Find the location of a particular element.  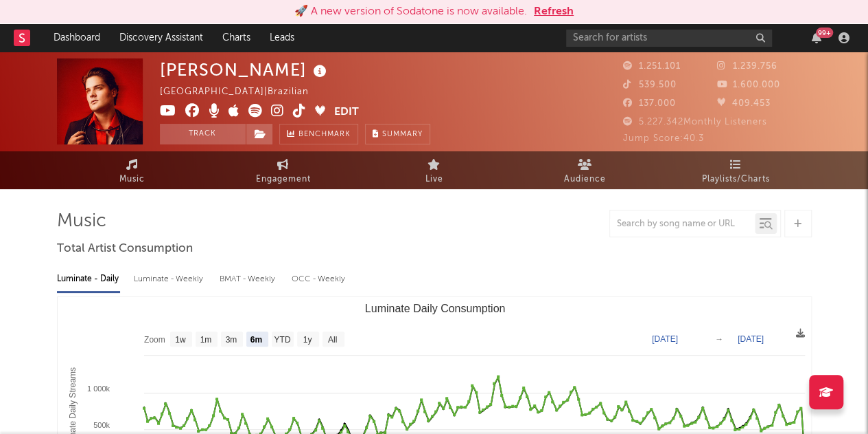

text: 1y is located at coordinates (307, 339).